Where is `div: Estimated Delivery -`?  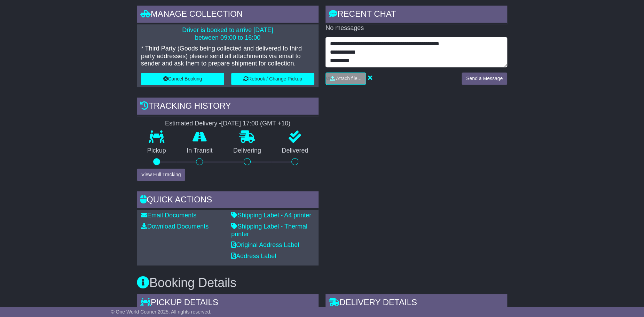
div: Estimated Delivery - is located at coordinates (228, 123).